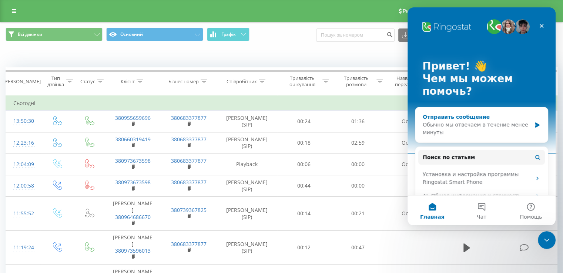 The image size is (563, 273). Describe the element at coordinates (30, 34) in the screenshot. I see `span: Всі дзвінки` at that location.